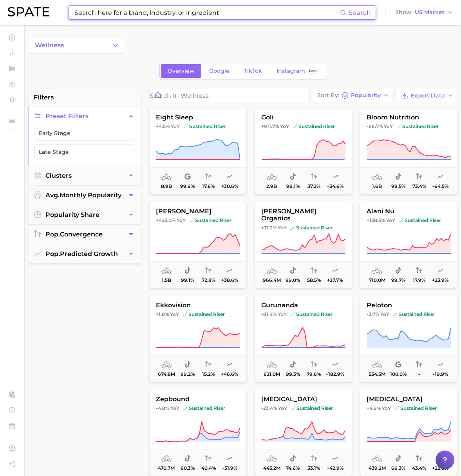 Image resolution: width=461 pixels, height=476 pixels. I want to click on button: gurunanda-81.4% YoYsustained risersustained riser621.0m99.3%79.6%+182.9%, so click(303, 339).